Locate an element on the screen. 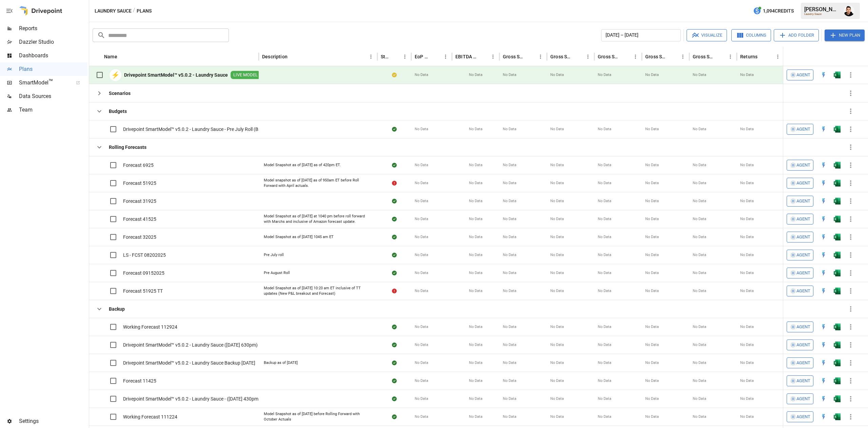  span: Forecast 11425 is located at coordinates (140, 381).